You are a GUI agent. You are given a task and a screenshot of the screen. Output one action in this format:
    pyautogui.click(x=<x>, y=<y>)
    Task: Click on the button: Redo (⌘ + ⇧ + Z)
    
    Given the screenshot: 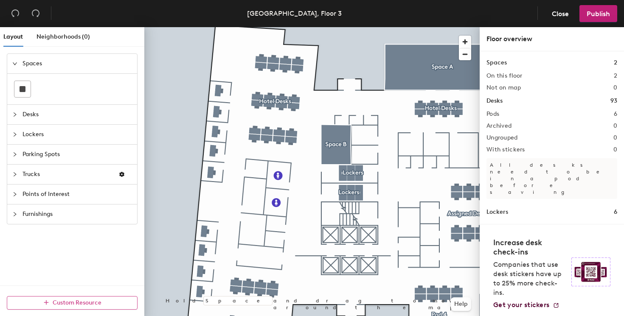 What is the action you would take?
    pyautogui.click(x=36, y=14)
    